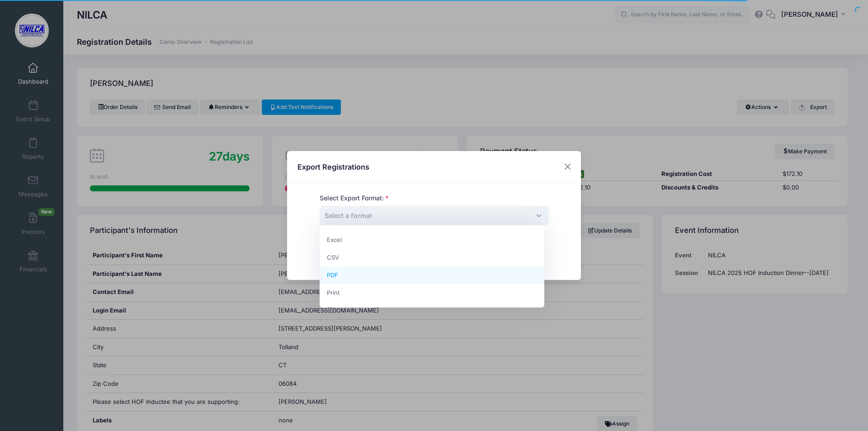 This screenshot has width=868, height=431. I want to click on label: Select Export Format:, so click(354, 198).